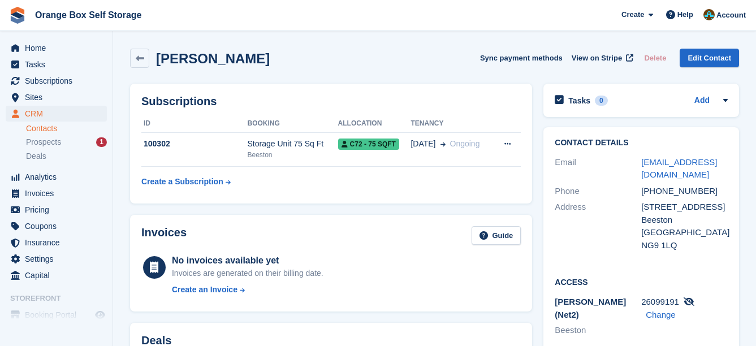 This screenshot has width=756, height=346. Describe the element at coordinates (59, 259) in the screenshot. I see `span: Settings` at that location.